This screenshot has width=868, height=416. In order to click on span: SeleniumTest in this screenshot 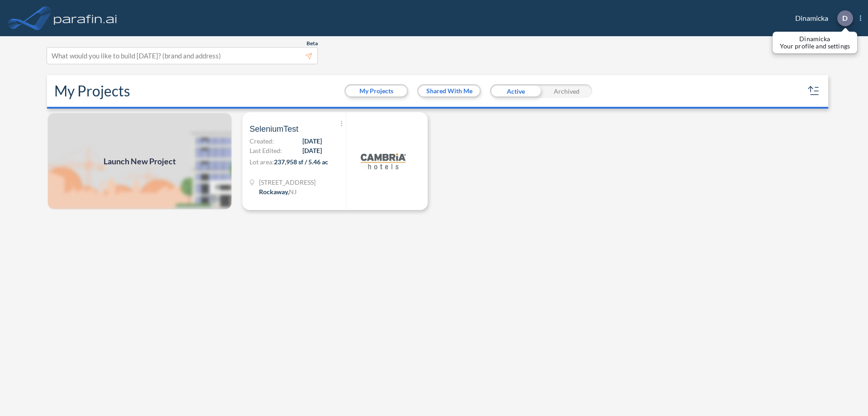, I will do `click(274, 129)`.